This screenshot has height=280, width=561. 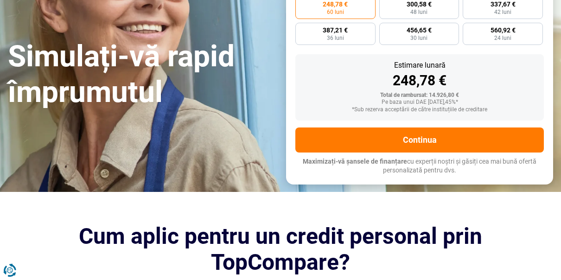 I want to click on button: Continua, so click(x=420, y=140).